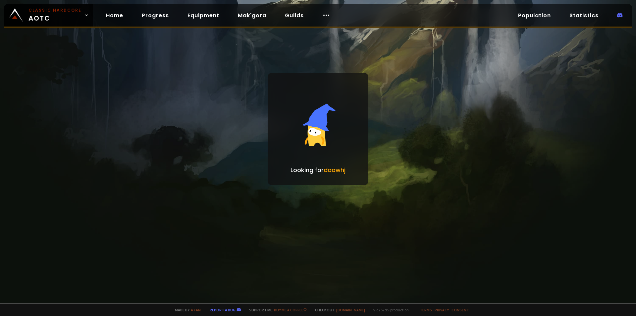 The width and height of the screenshot is (636, 316). I want to click on p: Looking for, so click(318, 170).